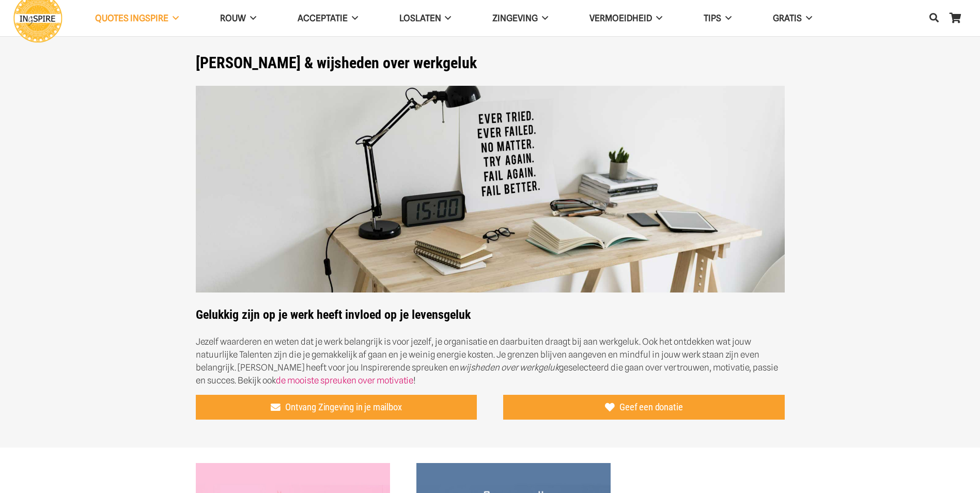  I want to click on span: Acceptatie, so click(323, 18).